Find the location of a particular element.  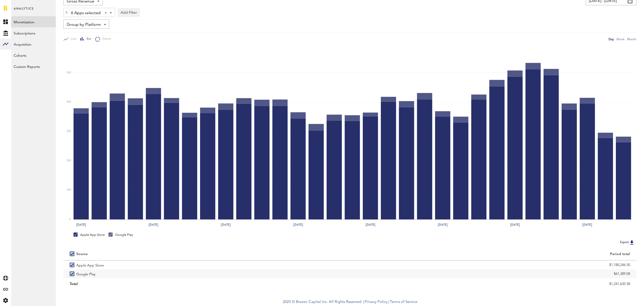

a: Subscriptions is located at coordinates (33, 33).